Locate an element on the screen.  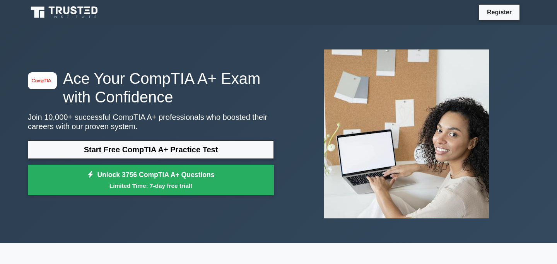
small: Limited Time: 7-day free trial! is located at coordinates (151, 186).